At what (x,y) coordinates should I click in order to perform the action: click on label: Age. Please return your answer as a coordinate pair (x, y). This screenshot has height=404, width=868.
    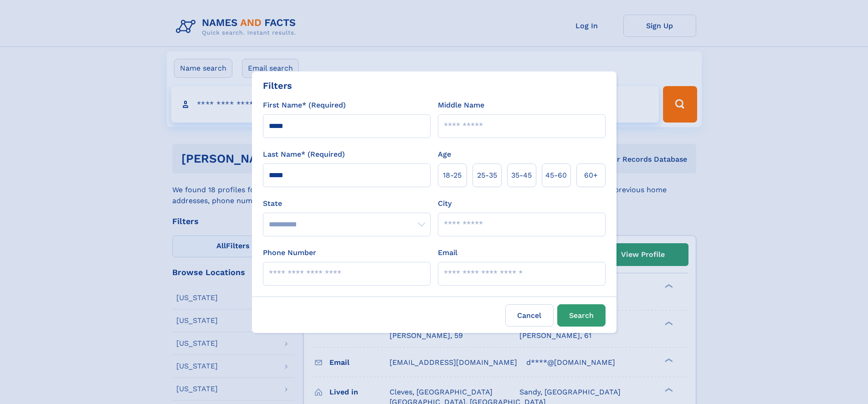
    Looking at the image, I should click on (445, 155).